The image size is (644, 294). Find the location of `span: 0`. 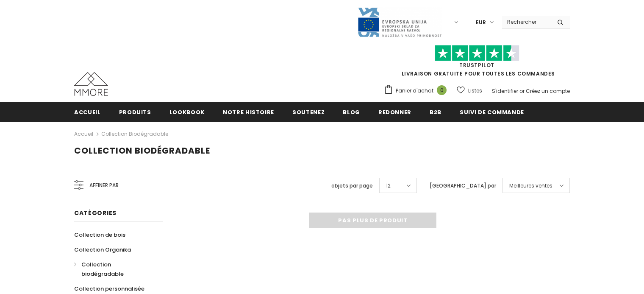

span: 0 is located at coordinates (441, 90).